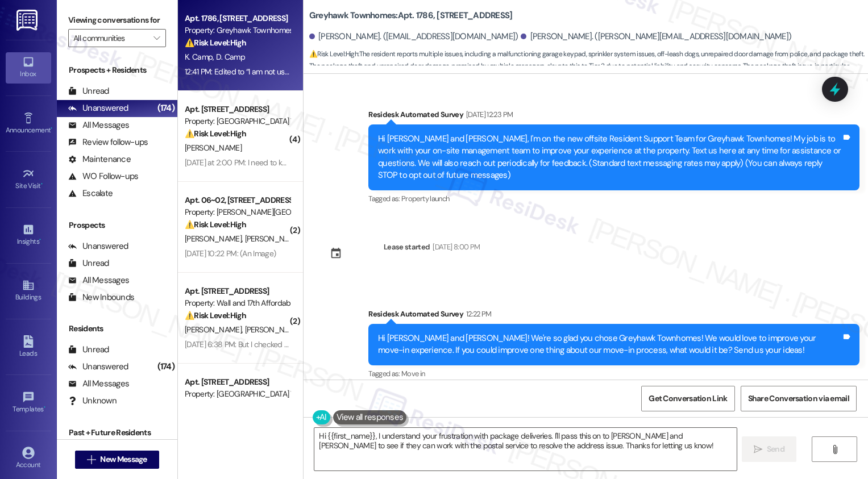  Describe the element at coordinates (688, 399) in the screenshot. I see `button: Get Conversation Link` at that location.